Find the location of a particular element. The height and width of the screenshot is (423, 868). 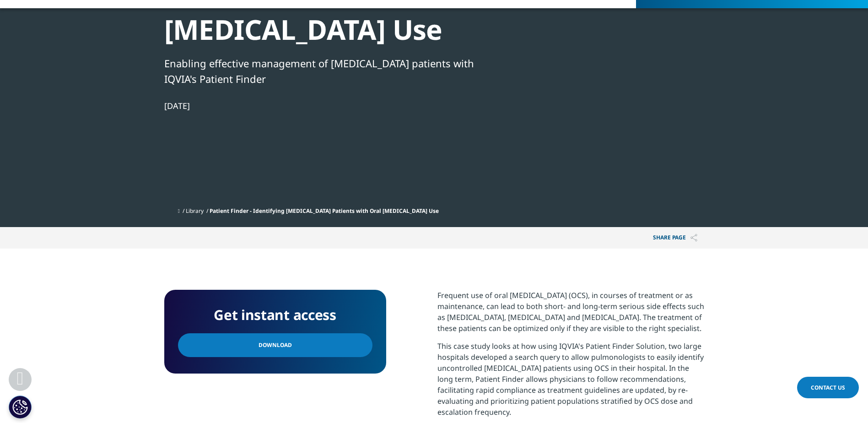

h4: Get instant access is located at coordinates (275, 315).